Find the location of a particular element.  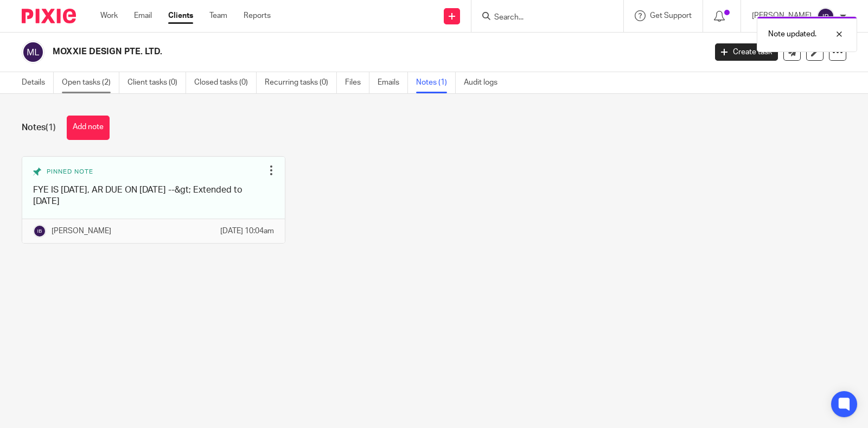

a: Work is located at coordinates (109, 16).